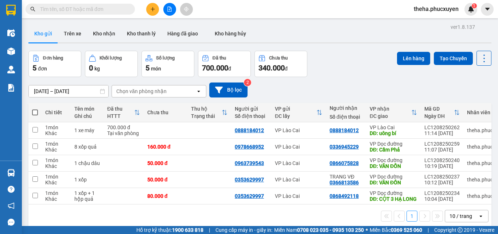 The width and height of the screenshot is (498, 234). What do you see at coordinates (488, 9) in the screenshot?
I see `span: caret-down` at bounding box center [488, 9].